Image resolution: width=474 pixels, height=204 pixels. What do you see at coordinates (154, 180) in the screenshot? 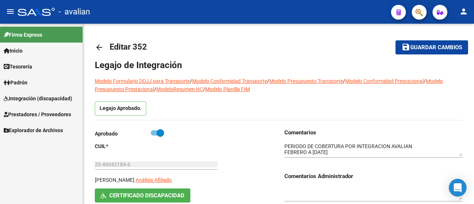
I see `span: Análisis Afiliado` at bounding box center [154, 180].